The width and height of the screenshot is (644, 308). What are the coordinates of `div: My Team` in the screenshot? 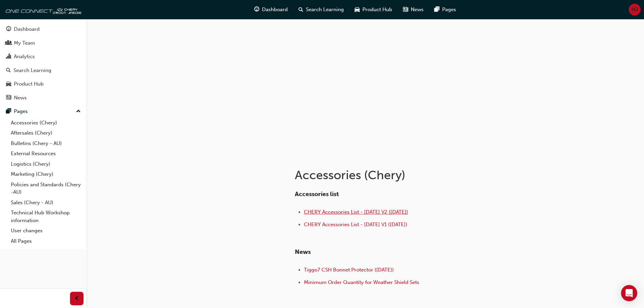 It's located at (24, 43).